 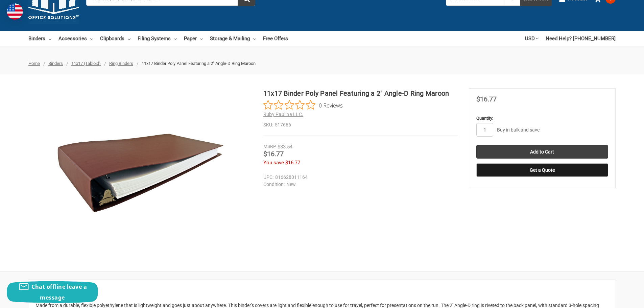 What do you see at coordinates (15, 11) in the screenshot?
I see `img: duty and tax information for United States` at bounding box center [15, 11].